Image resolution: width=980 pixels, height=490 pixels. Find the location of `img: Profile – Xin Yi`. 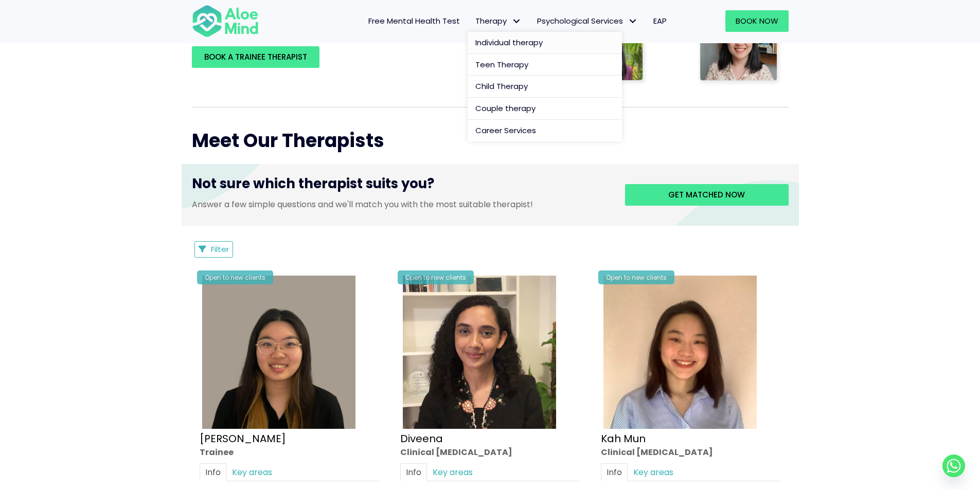

img: Profile – Xin Yi is located at coordinates (279, 352).